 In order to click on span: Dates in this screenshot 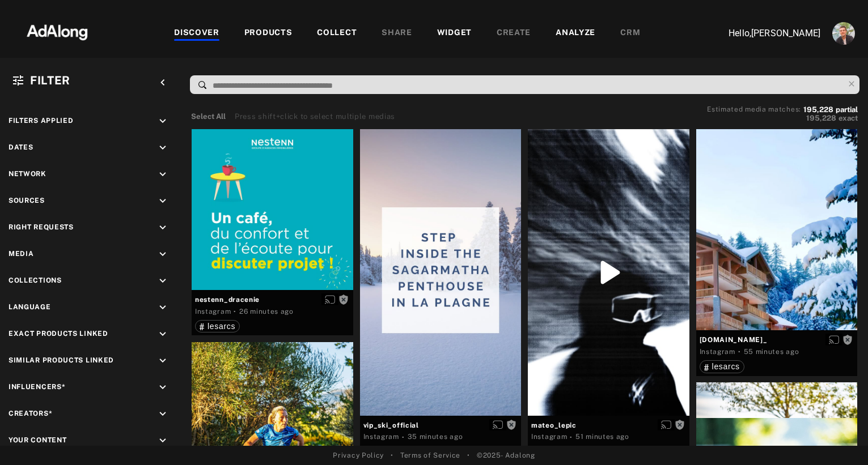, I will do `click(21, 147)`.